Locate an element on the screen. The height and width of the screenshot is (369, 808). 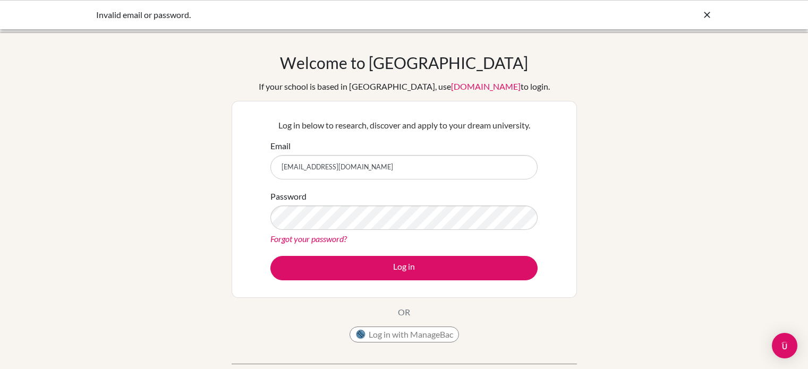
p: Log in below to research, discover and apply to your dream university. is located at coordinates (404, 125).